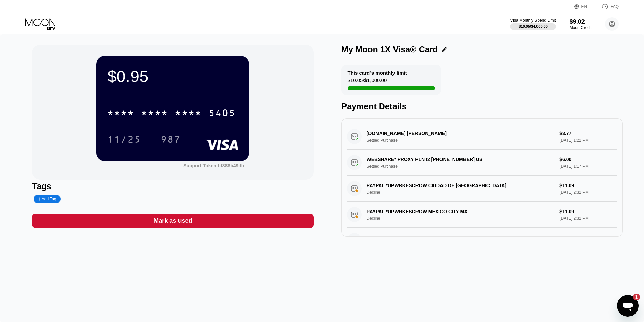  What do you see at coordinates (390, 49) in the screenshot?
I see `div: My Moon 1X Visa® Card` at bounding box center [390, 49].